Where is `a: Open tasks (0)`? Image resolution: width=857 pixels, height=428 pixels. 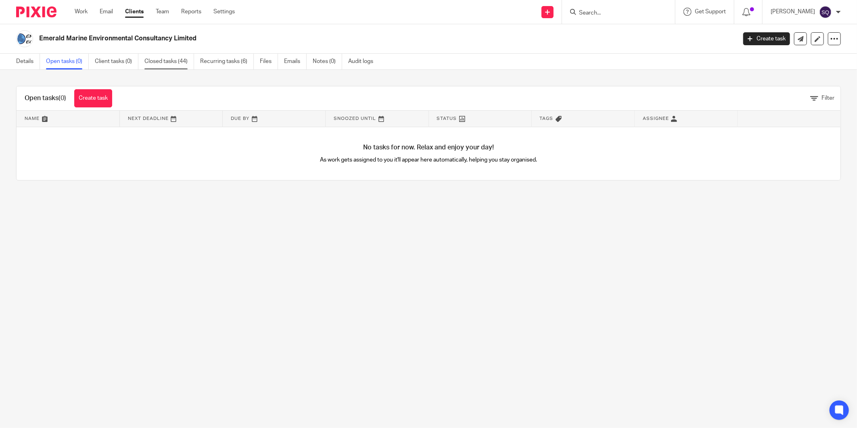 a: Open tasks (0) is located at coordinates (67, 61).